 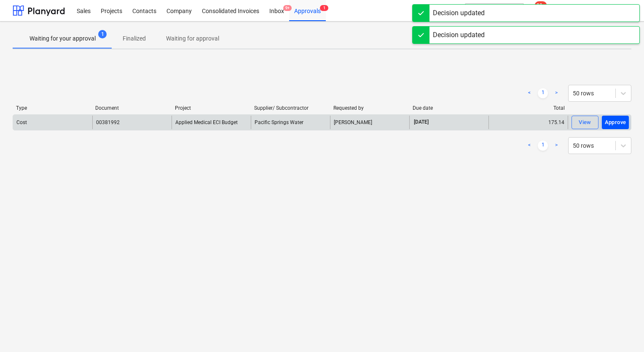 I want to click on p: Waiting for approval, so click(x=193, y=38).